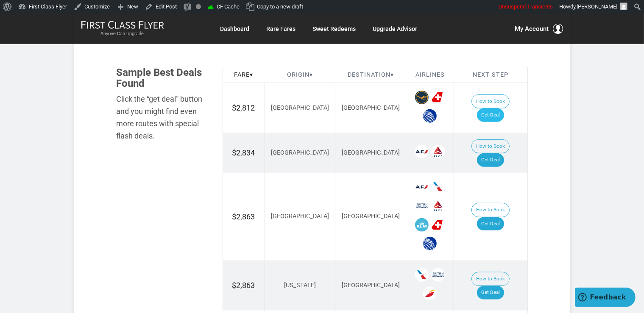 This screenshot has height=313, width=644. Describe the element at coordinates (422, 97) in the screenshot. I see `span: Lufthansa` at that location.